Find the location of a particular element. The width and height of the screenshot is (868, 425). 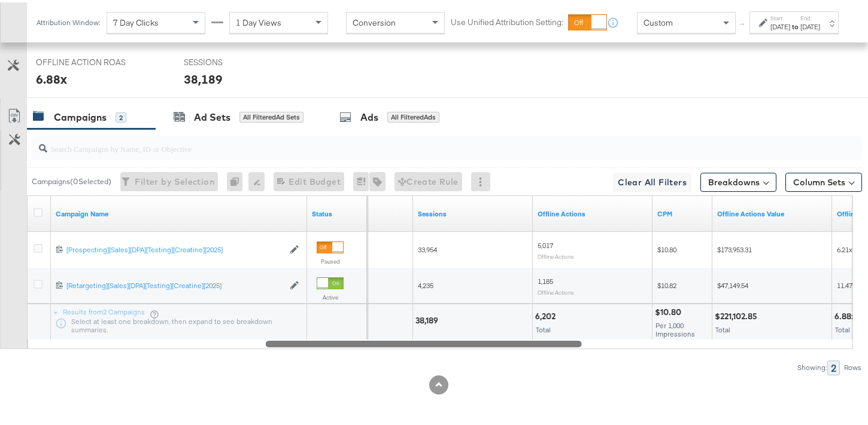

span: 7 Day Clicks is located at coordinates (136, 21).